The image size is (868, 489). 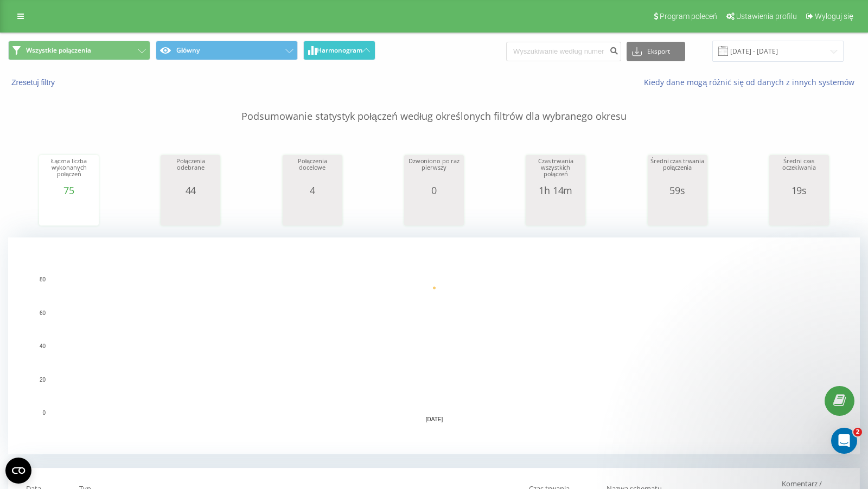 I want to click on span: Program poleceń, so click(x=688, y=17).